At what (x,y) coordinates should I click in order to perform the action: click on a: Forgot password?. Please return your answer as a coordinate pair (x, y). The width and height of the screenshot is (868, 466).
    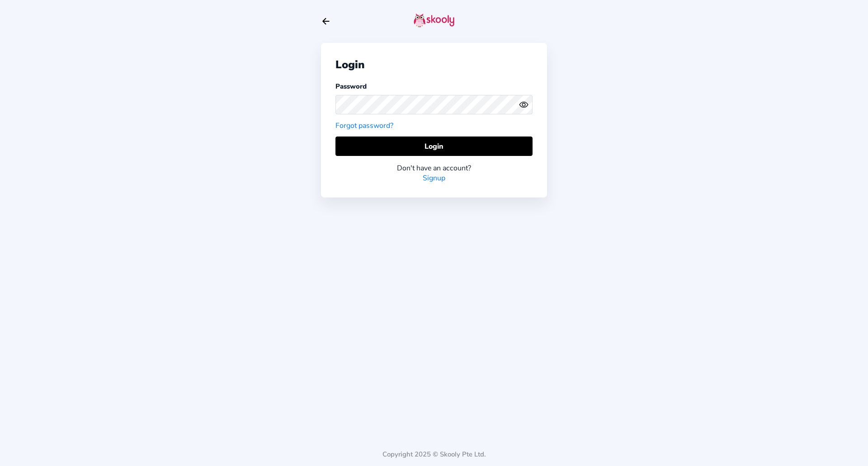
    Looking at the image, I should click on (364, 125).